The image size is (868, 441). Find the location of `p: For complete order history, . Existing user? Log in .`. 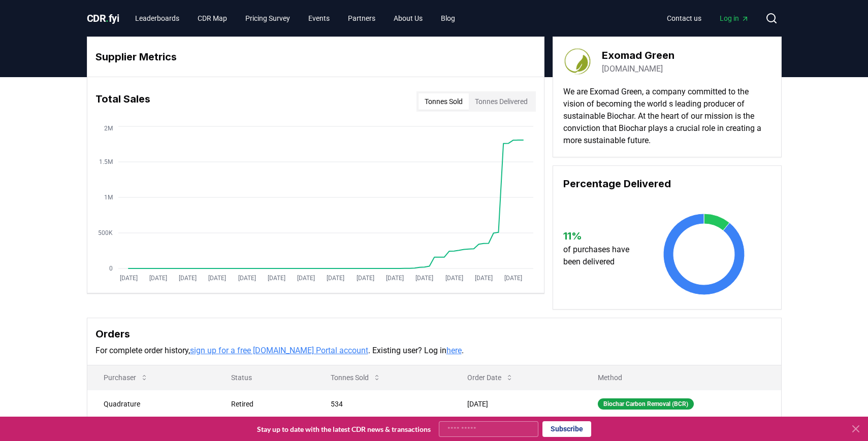

p: For complete order history, . Existing user? Log in . is located at coordinates (434, 351).